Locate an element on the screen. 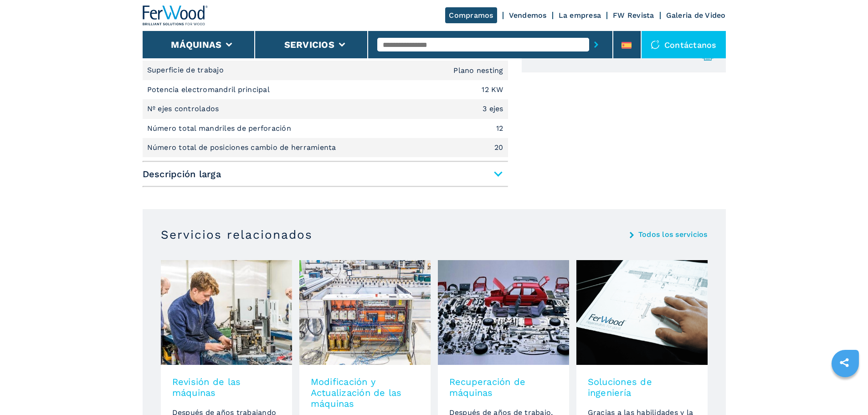 The height and width of the screenshot is (415, 868). div: Descripción breve is located at coordinates (325, 90).